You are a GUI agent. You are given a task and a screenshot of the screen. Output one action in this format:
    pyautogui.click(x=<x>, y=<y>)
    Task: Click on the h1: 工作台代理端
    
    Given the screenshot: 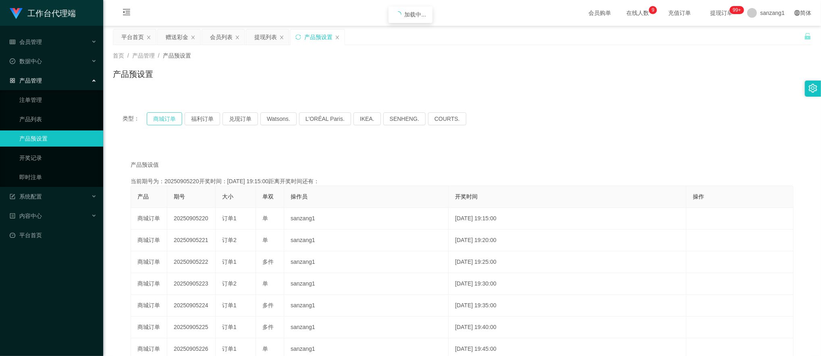 What is the action you would take?
    pyautogui.click(x=52, y=13)
    